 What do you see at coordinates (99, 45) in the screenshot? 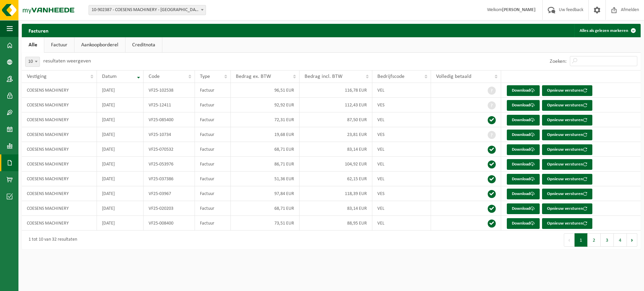
I see `a: Aankoopborderel` at bounding box center [99, 45].